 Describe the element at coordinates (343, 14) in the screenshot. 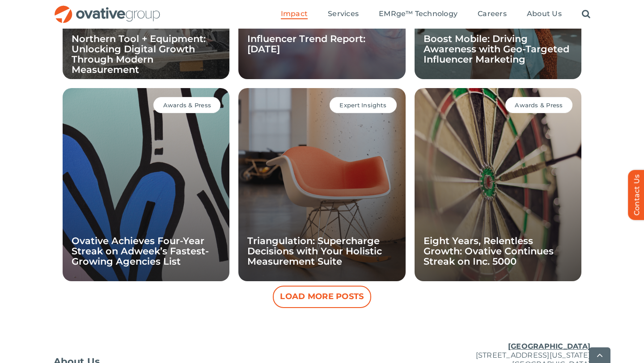

I see `span: Services` at that location.